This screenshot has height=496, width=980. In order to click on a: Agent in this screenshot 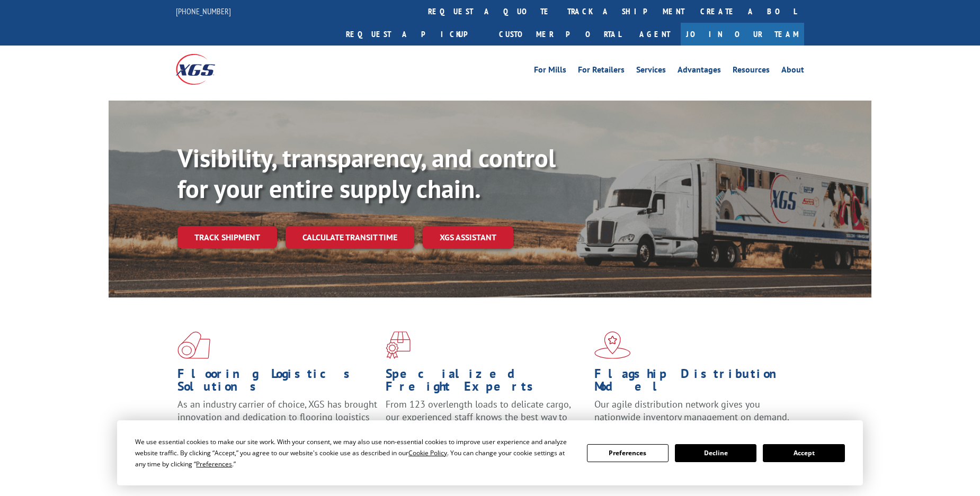, I will do `click(654, 34)`.